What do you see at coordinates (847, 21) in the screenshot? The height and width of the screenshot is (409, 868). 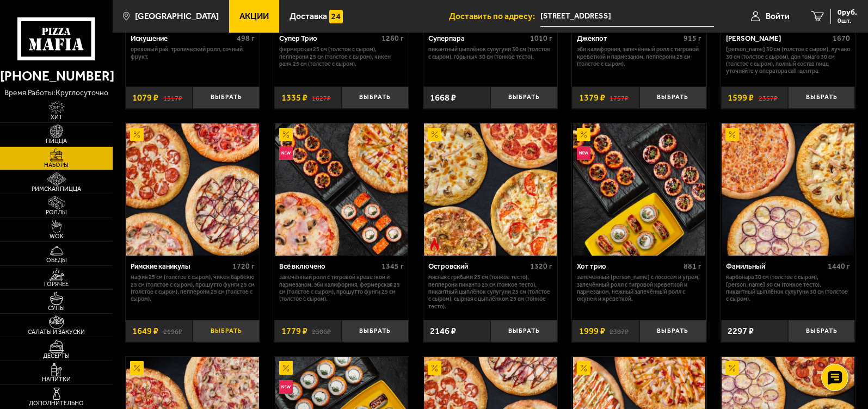 I see `span: 0 шт.` at bounding box center [847, 21].